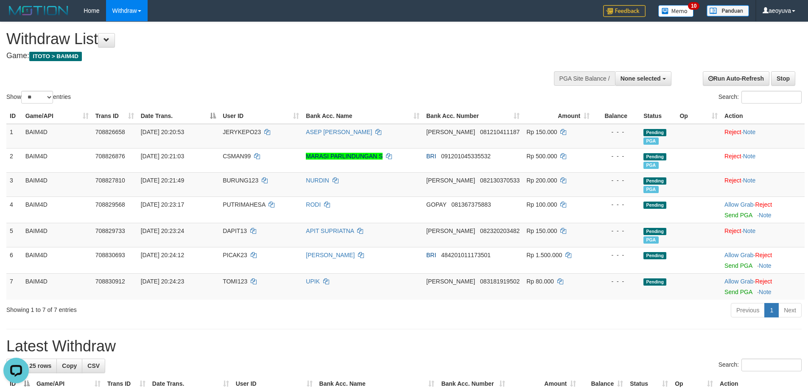 The image size is (808, 390). Describe the element at coordinates (69, 366) in the screenshot. I see `a: Copy` at that location.